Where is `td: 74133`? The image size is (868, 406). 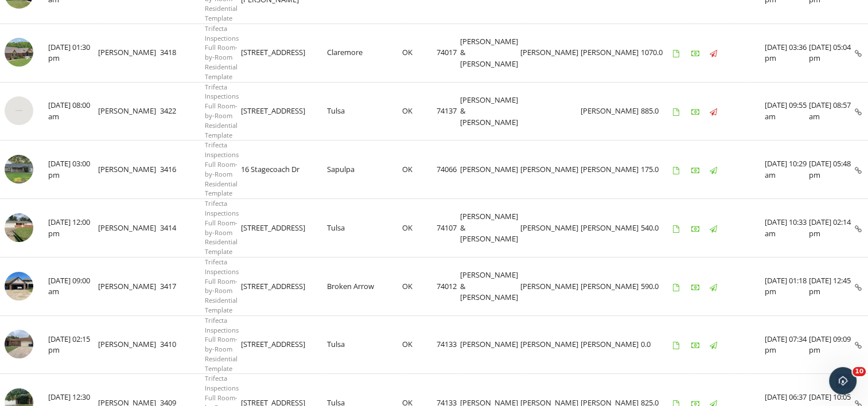
td: 74133 is located at coordinates (448, 345).